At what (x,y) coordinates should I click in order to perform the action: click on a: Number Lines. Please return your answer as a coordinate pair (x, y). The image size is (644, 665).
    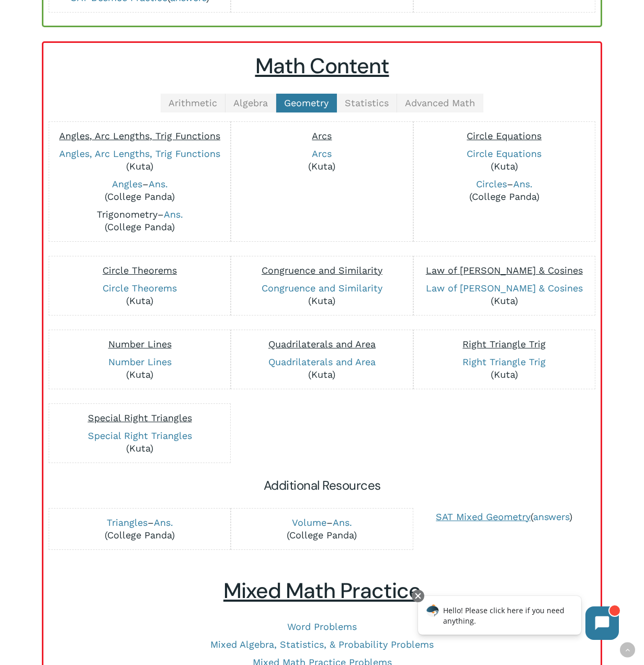
    Looking at the image, I should click on (140, 362).